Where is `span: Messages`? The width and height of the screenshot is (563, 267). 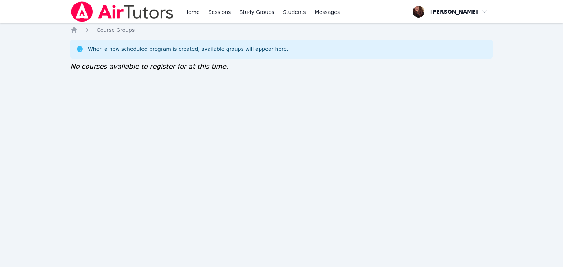
span: Messages is located at coordinates (327, 12).